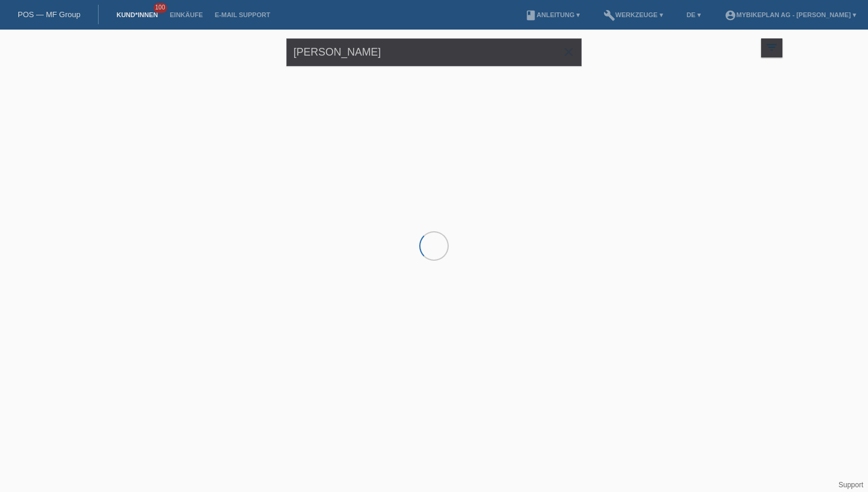 The image size is (868, 492). What do you see at coordinates (609, 16) in the screenshot?
I see `i: build` at bounding box center [609, 16].